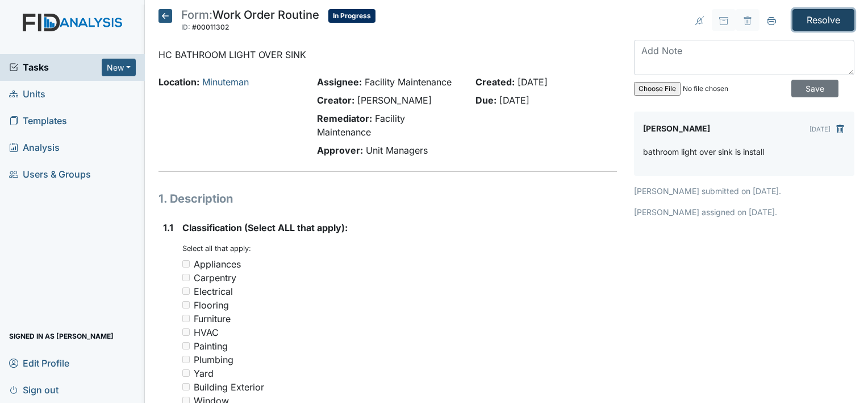 The height and width of the screenshot is (403, 868). I want to click on strong: Approver:, so click(340, 150).